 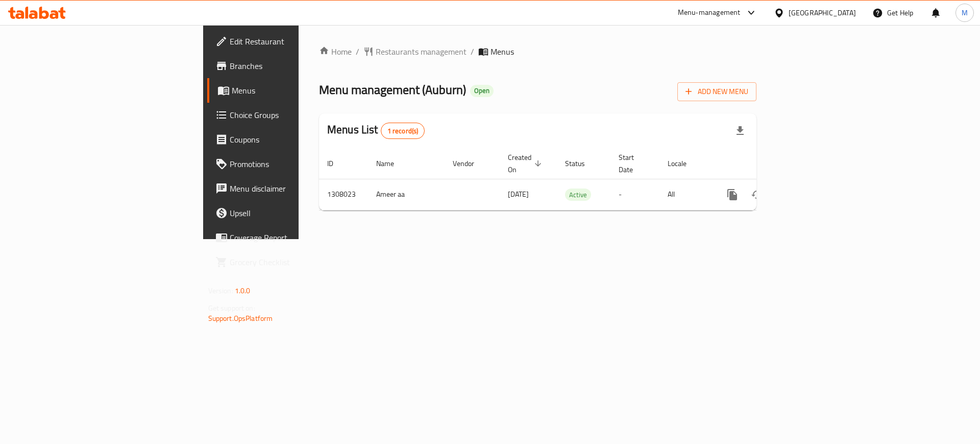 What do you see at coordinates (294, 41) in the screenshot?
I see `span: Edit Restaurant` at bounding box center [294, 41].